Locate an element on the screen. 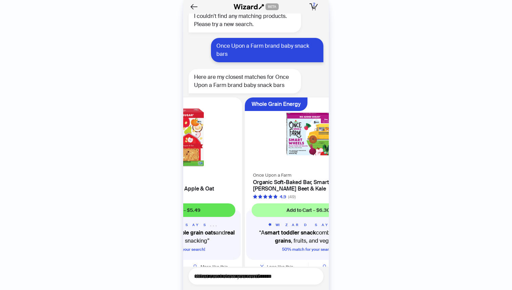  div: 4.9 out of 5 stars is located at coordinates (270, 197).